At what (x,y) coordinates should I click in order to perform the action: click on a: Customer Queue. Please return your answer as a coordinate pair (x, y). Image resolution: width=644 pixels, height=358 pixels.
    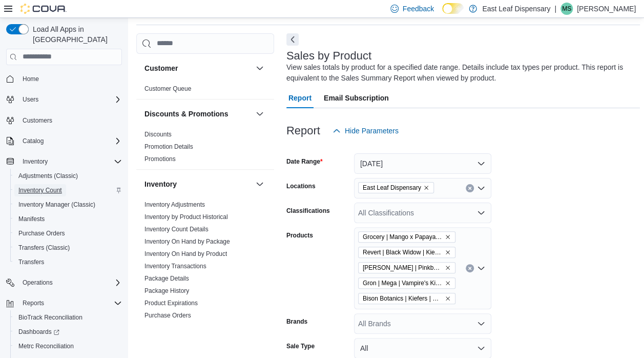
    Looking at the image, I should click on (167, 89).